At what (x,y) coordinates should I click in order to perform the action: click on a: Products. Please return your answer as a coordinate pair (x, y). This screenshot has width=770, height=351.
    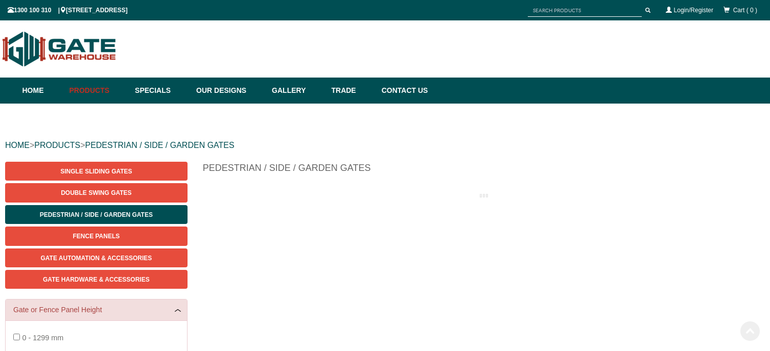
    Looking at the image, I should click on (97, 90).